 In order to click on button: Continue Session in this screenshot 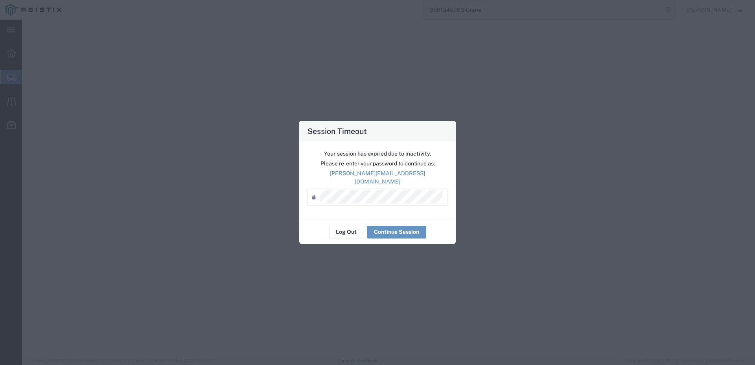, I will do `click(396, 232)`.